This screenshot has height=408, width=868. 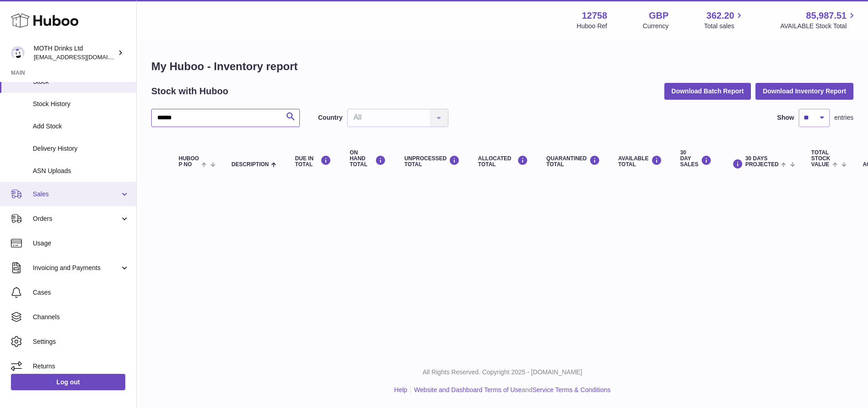 I want to click on div: MOTH Drinks Ltd, so click(x=75, y=53).